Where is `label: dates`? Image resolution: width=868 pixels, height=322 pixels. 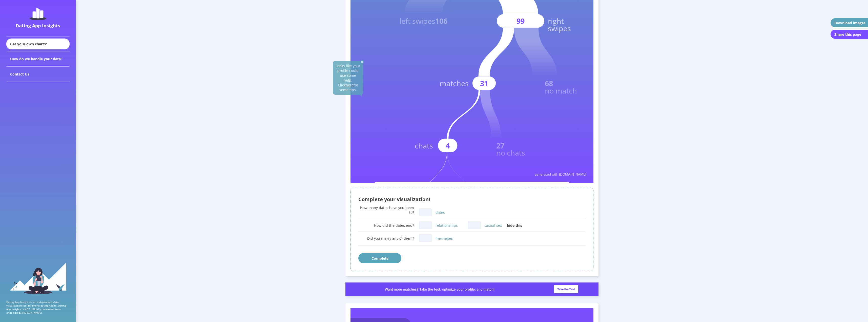
label: dates is located at coordinates (440, 212).